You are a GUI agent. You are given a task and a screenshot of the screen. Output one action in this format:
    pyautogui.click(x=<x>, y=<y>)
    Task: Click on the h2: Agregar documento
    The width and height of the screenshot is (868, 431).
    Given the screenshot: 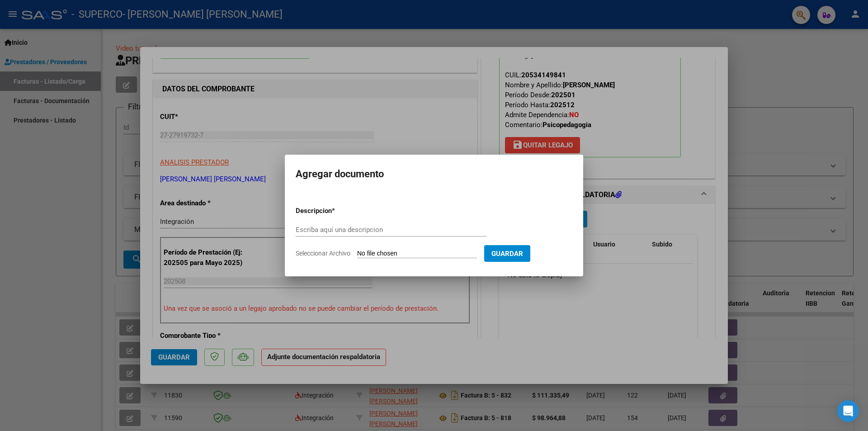 What is the action you would take?
    pyautogui.click(x=434, y=174)
    